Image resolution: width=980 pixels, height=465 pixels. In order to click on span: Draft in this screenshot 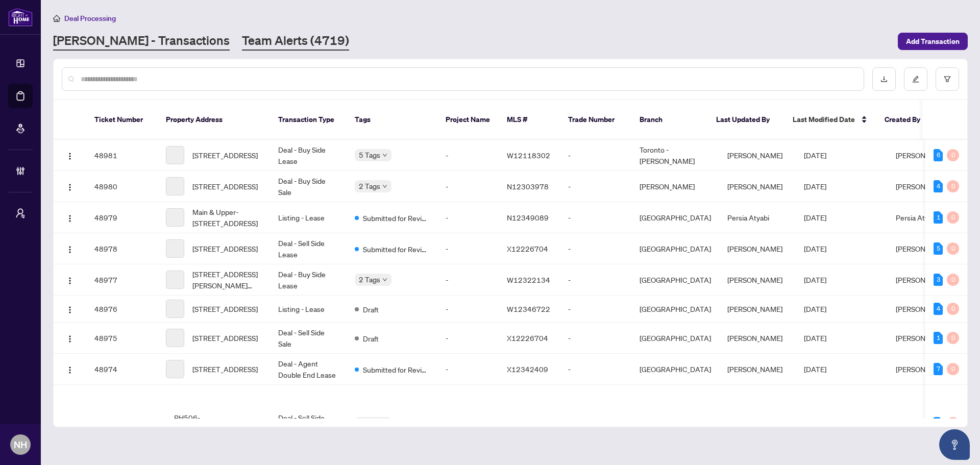, I will do `click(370, 309)`.